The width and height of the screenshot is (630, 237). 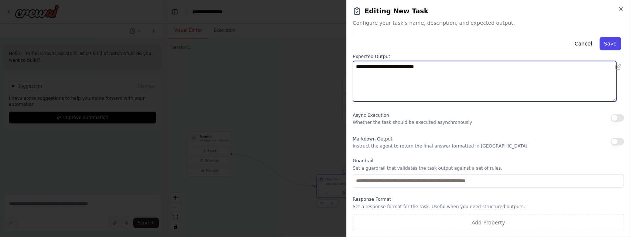 What do you see at coordinates (488, 199) in the screenshot?
I see `label: Response Format` at bounding box center [488, 199].